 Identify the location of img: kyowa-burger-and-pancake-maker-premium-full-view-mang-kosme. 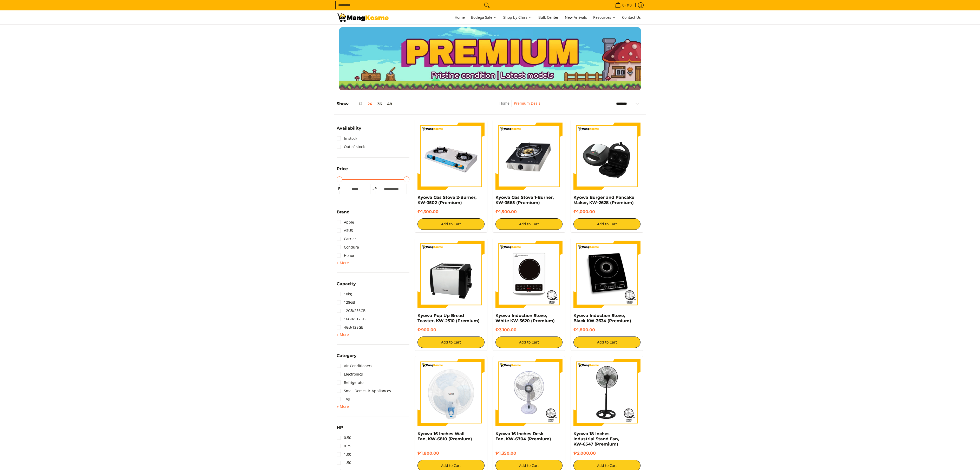
(607, 156).